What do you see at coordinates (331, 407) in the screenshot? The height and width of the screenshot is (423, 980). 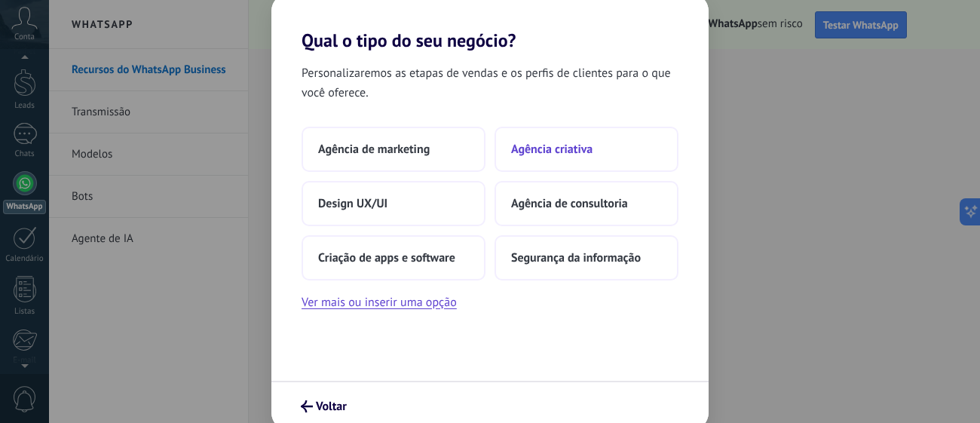 I see `span: Voltar` at bounding box center [331, 407].